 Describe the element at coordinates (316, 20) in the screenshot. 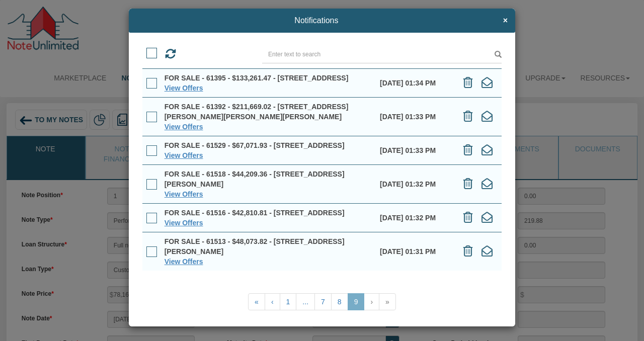

I see `span: Notifications` at that location.